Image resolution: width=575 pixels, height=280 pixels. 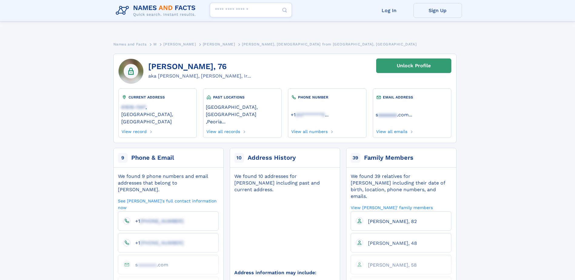 I want to click on div: CURRENT ADDRESS, so click(x=158, y=97).